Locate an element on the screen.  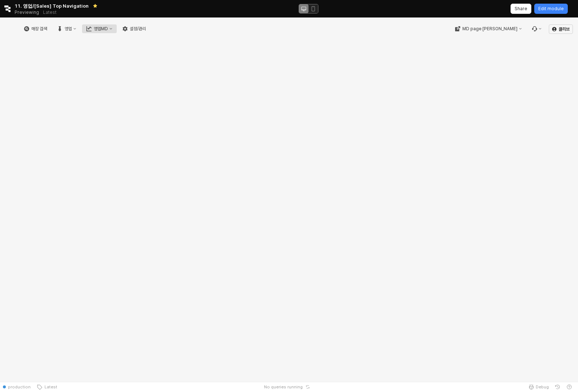
span: 11. 영업/[Sales] Top Navigation is located at coordinates (51, 6).